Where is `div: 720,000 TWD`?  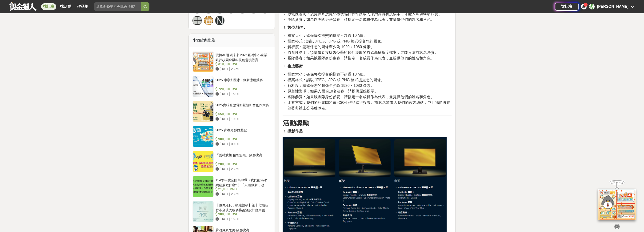 div: 720,000 TWD is located at coordinates (242, 89).